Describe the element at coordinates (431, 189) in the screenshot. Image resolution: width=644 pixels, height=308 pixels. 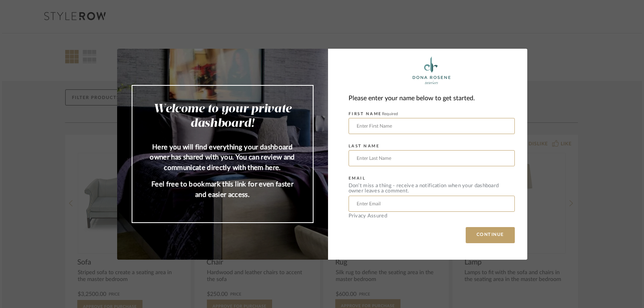
I see `div: Don’t miss a thing - receive a notification when your dashboard owner leaves a comment.` at that location.